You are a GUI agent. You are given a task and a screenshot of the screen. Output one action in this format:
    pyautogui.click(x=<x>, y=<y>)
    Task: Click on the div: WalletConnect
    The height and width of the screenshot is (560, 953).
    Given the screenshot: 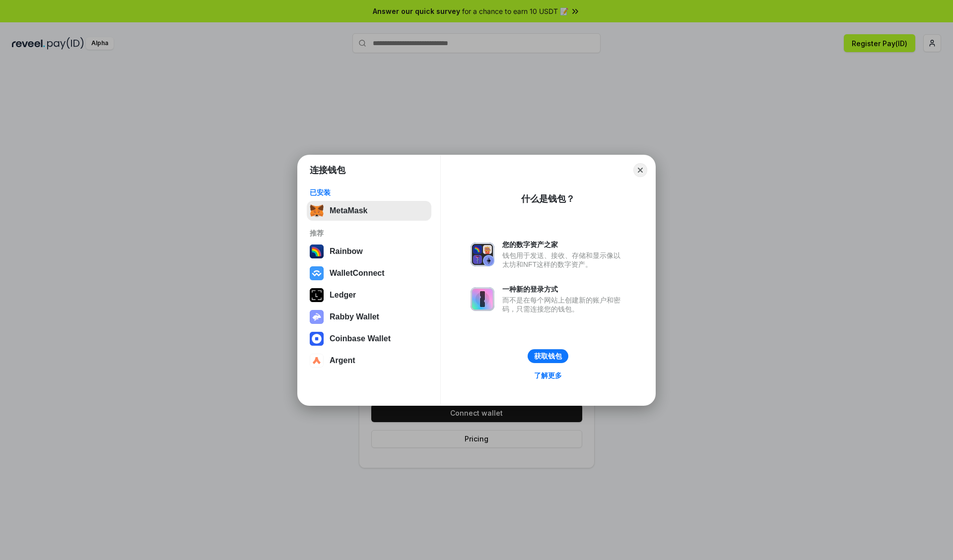 What is the action you would take?
    pyautogui.click(x=357, y=273)
    